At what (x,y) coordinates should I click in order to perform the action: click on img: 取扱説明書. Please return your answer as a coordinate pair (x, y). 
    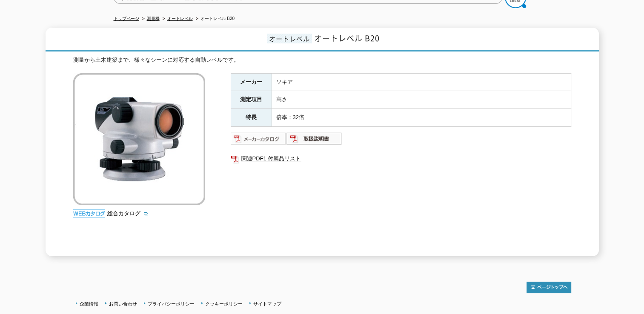
    Looking at the image, I should click on (314, 139).